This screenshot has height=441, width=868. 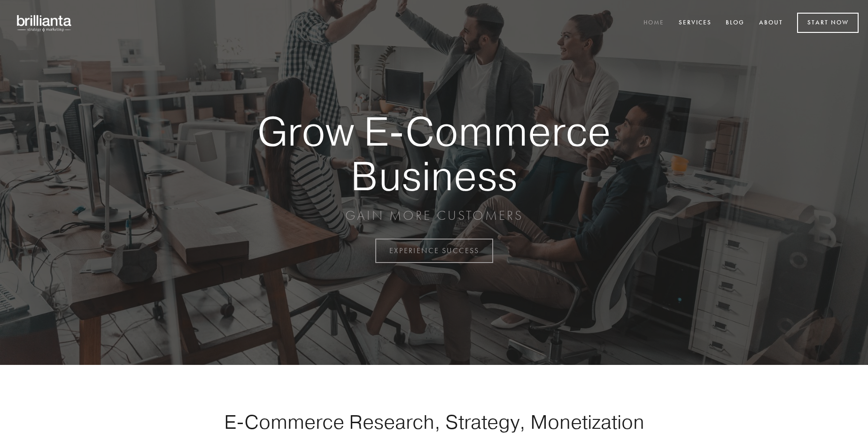 What do you see at coordinates (434, 216) in the screenshot?
I see `p: GAIN MORE CUSTOMERS` at bounding box center [434, 216].